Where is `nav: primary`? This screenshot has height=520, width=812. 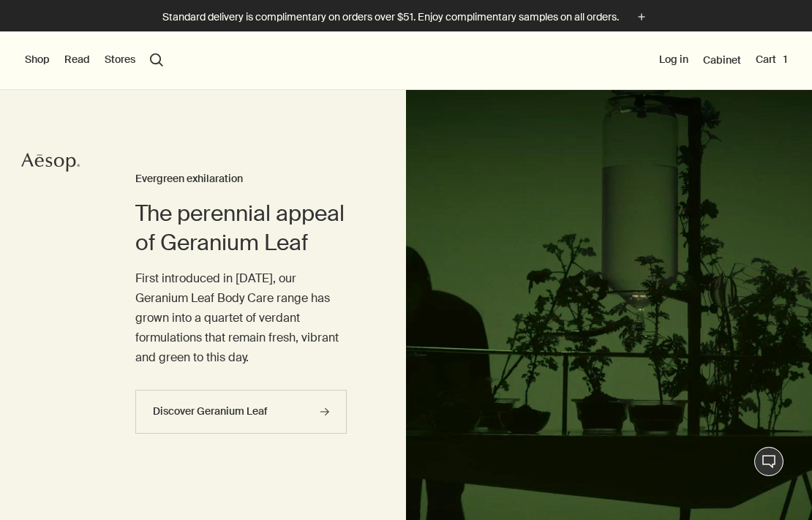
nav: primary is located at coordinates (94, 60).